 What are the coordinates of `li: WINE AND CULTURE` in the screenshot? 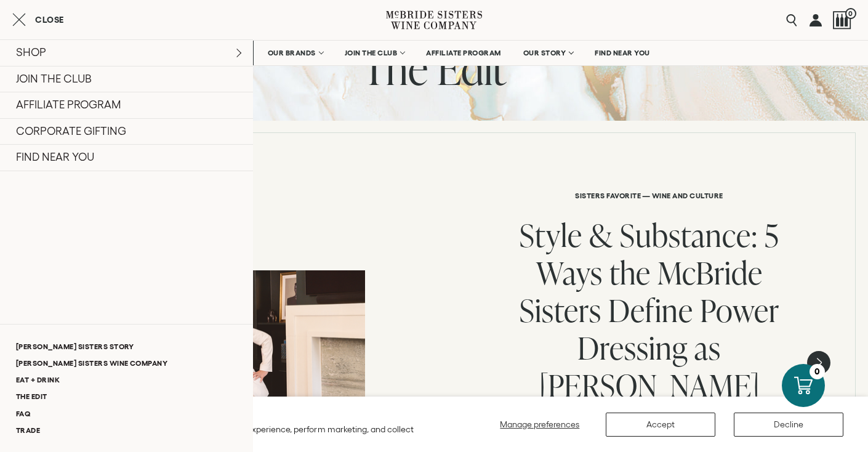 It's located at (687, 195).